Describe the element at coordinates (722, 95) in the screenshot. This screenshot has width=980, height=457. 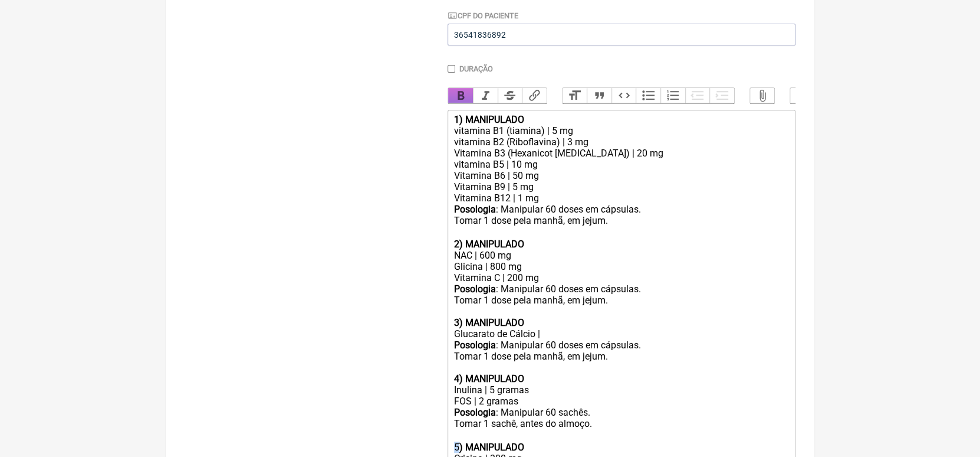
I see `button: Increase Level` at that location.